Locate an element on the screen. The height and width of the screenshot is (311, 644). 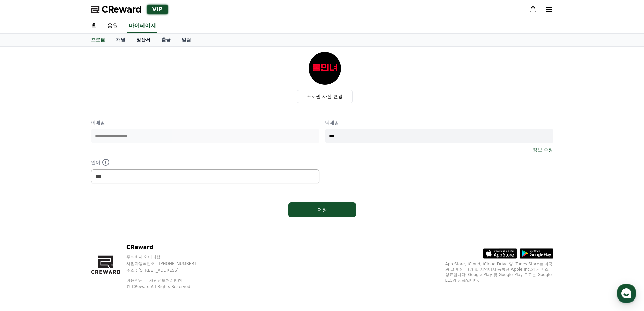
p: 닉네임 is located at coordinates (439, 122).